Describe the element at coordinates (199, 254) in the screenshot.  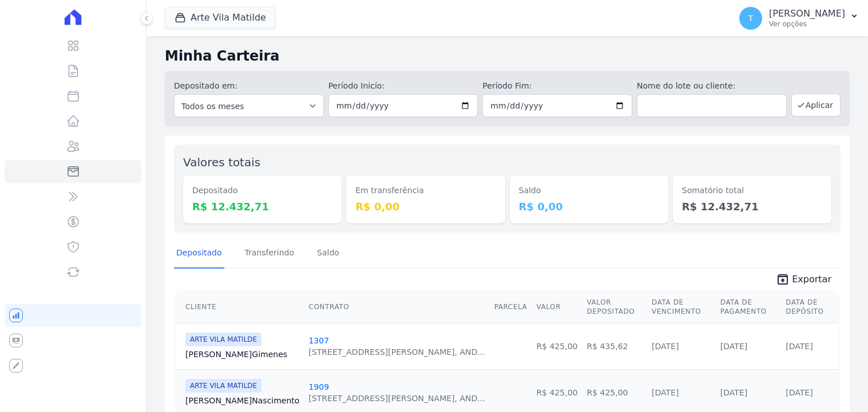
I see `a: Depositado` at that location.